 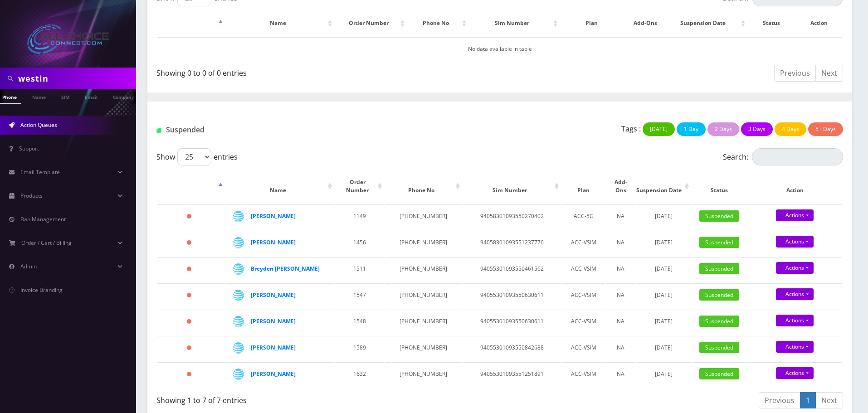 I want to click on td: 1548, so click(x=359, y=322).